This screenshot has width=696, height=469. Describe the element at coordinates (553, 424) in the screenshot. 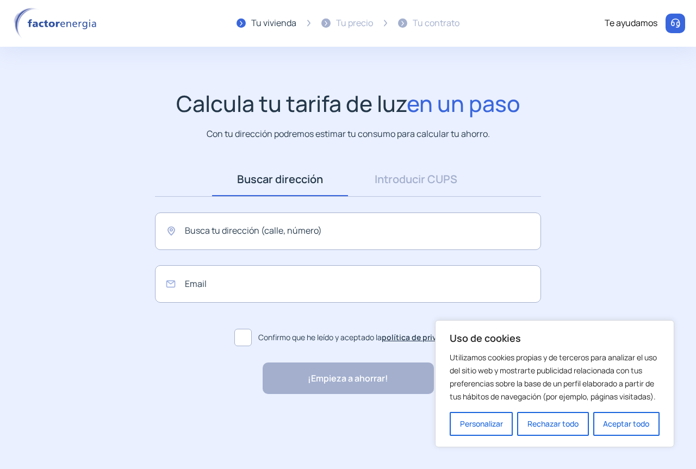

I see `button: Rechazar todo` at that location.